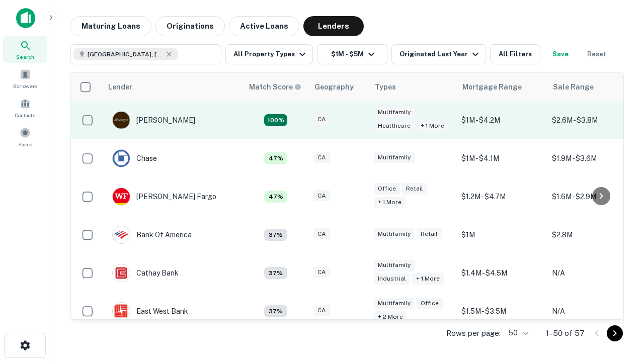 This screenshot has width=644, height=362. What do you see at coordinates (592, 235) in the screenshot?
I see `td: $2.8M` at bounding box center [592, 235].